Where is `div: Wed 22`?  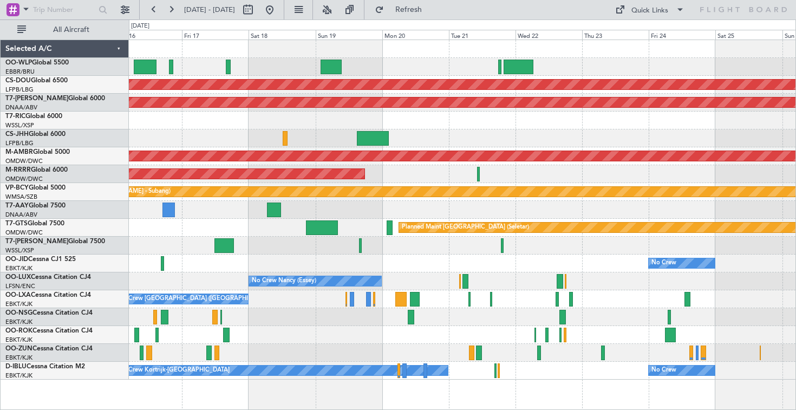 div: Wed 22 is located at coordinates (548, 35).